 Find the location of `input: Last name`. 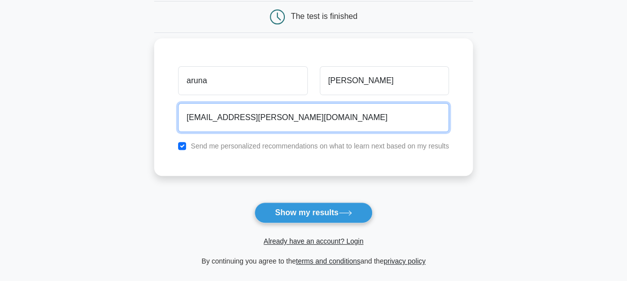

input: Last name is located at coordinates (384, 81).